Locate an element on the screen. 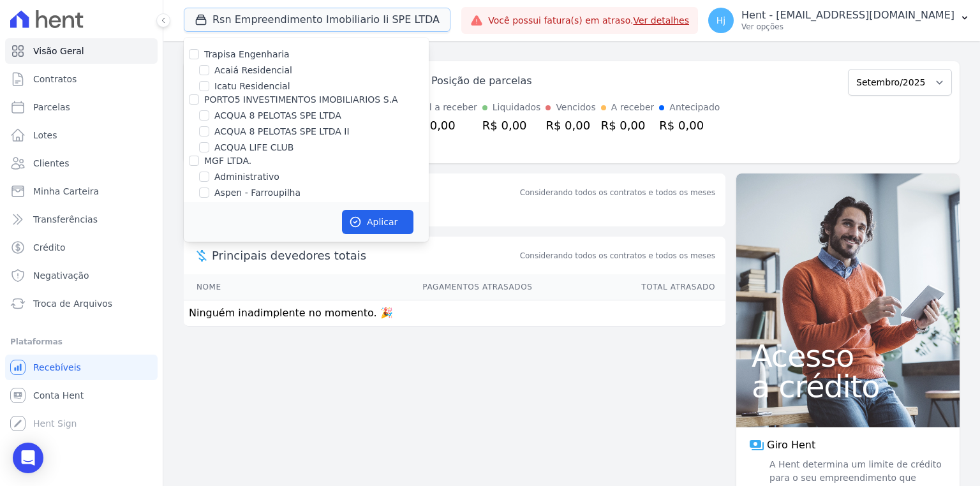 The width and height of the screenshot is (980, 486). label: ACQUA LIFE CLUB is located at coordinates (254, 148).